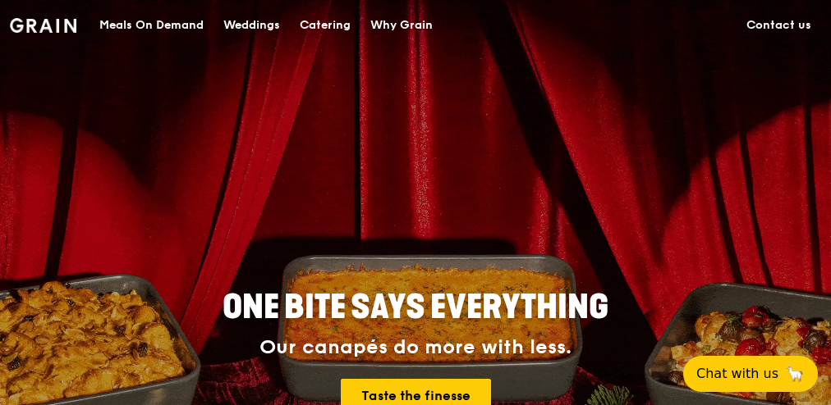 The width and height of the screenshot is (831, 405). Describe the element at coordinates (415, 348) in the screenshot. I see `div: Our canapés do more with less.` at that location.